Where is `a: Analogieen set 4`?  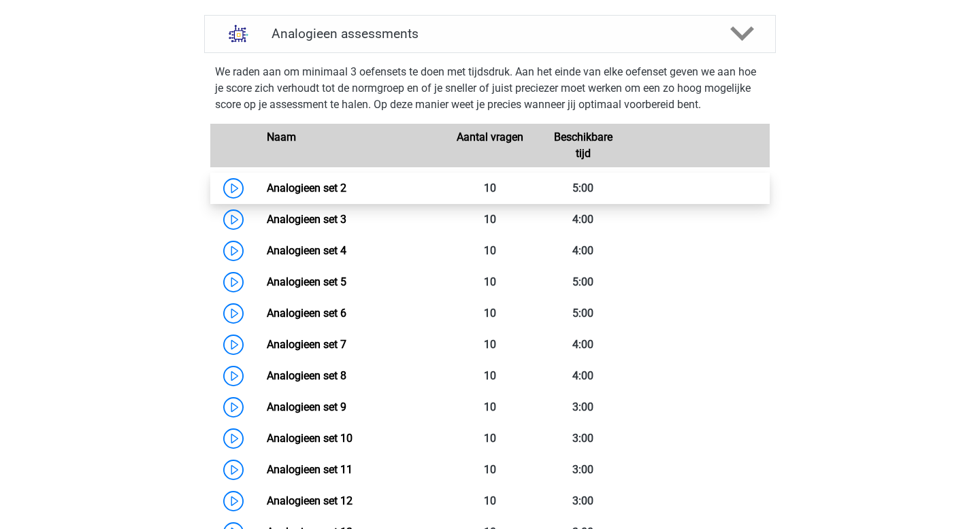
a: Analogieen set 4 is located at coordinates (307, 250).